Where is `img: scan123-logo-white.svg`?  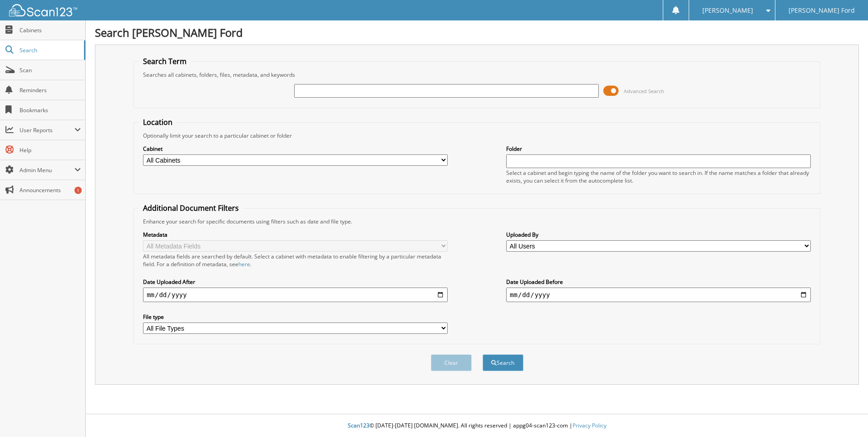 img: scan123-logo-white.svg is located at coordinates (43, 10).